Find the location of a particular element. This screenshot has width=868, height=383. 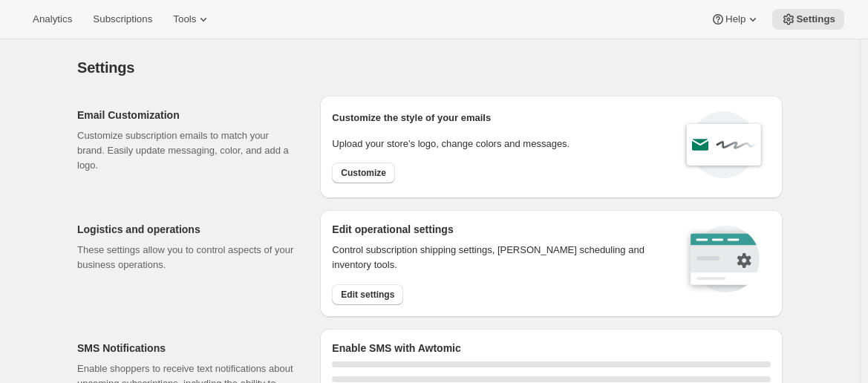

button: Edit settings is located at coordinates (368, 295).